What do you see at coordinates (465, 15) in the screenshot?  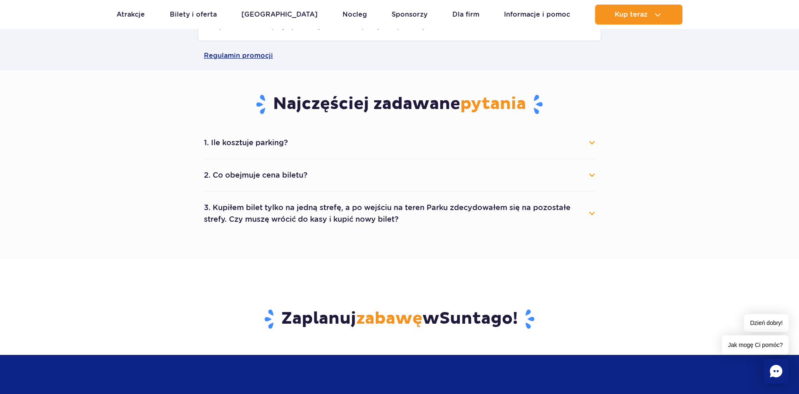 I see `a: Dla firm` at bounding box center [465, 15].